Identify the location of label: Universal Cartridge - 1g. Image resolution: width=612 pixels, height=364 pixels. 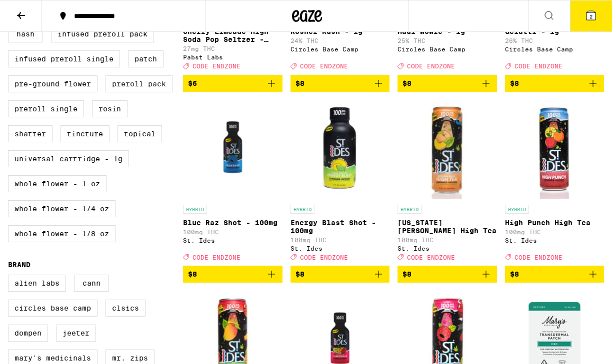
(68, 159).